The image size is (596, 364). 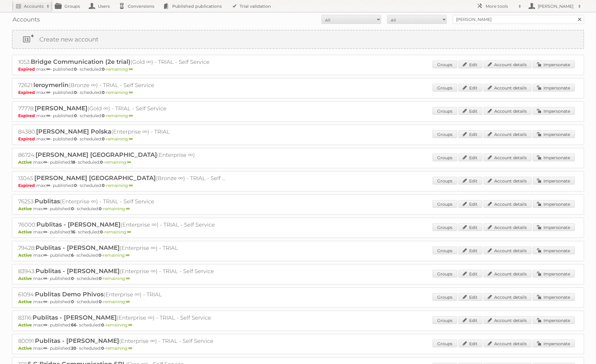 What do you see at coordinates (123, 108) in the screenshot?
I see `h2: 77778: (Gold ∞) - TRIAL - Self Service` at bounding box center [123, 108].